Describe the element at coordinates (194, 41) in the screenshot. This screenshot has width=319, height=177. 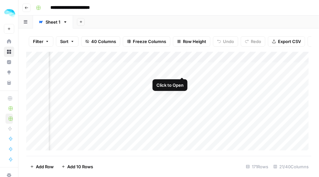
I see `span: Row Height` at that location.